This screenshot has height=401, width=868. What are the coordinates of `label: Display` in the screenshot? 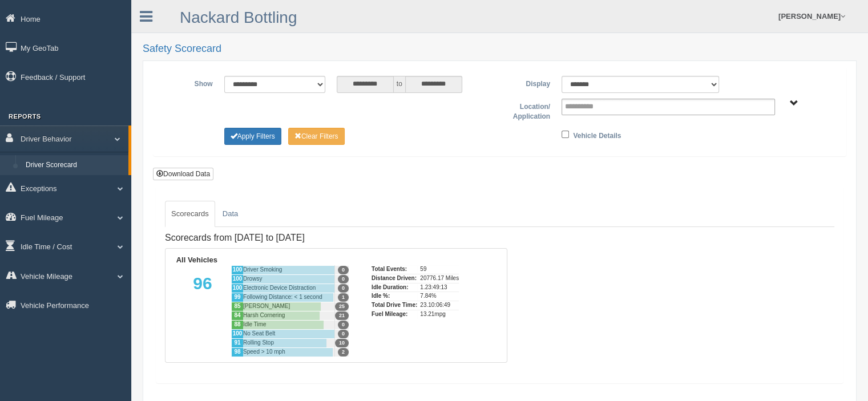 It's located at (527, 83).